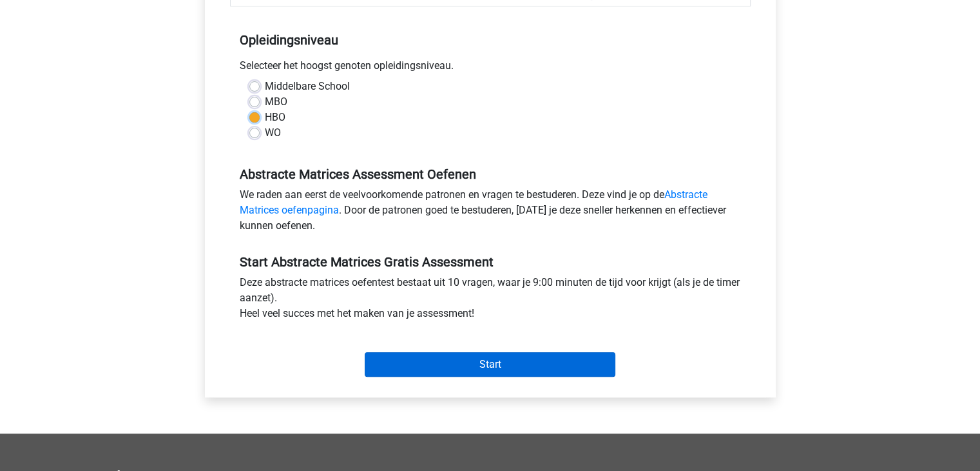 This screenshot has height=471, width=980. What do you see at coordinates (275, 118) in the screenshot?
I see `label: HBO` at bounding box center [275, 118].